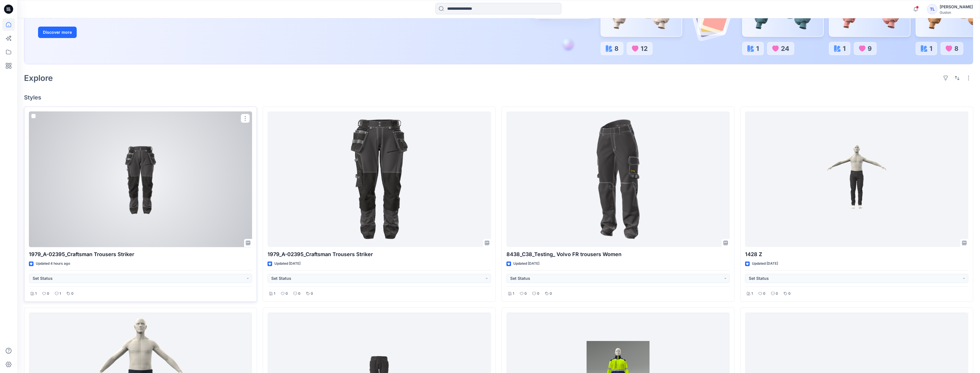 This screenshot has width=980, height=373. I want to click on p: 8438_C38_Testing_ Volvo FR trousers Women, so click(618, 254).